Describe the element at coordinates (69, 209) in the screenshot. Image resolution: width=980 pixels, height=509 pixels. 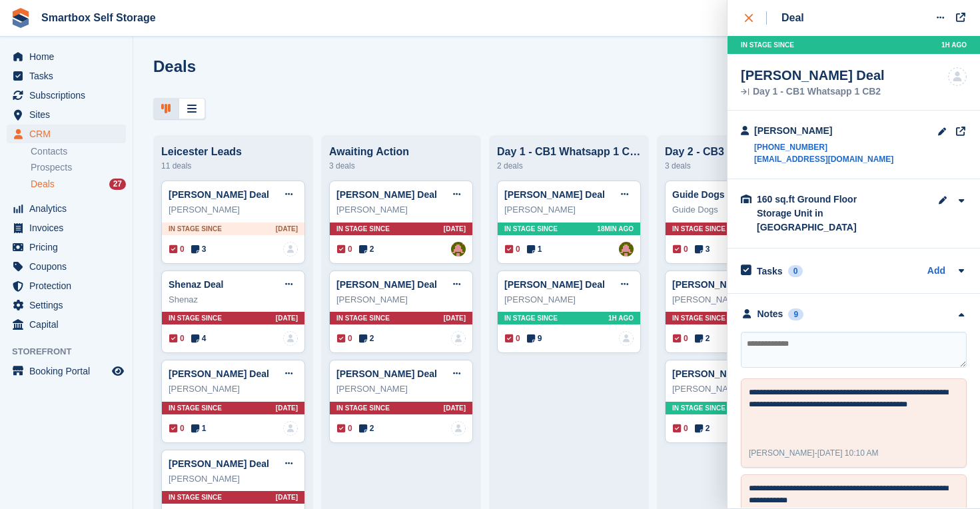
I see `span: Analytics` at that location.